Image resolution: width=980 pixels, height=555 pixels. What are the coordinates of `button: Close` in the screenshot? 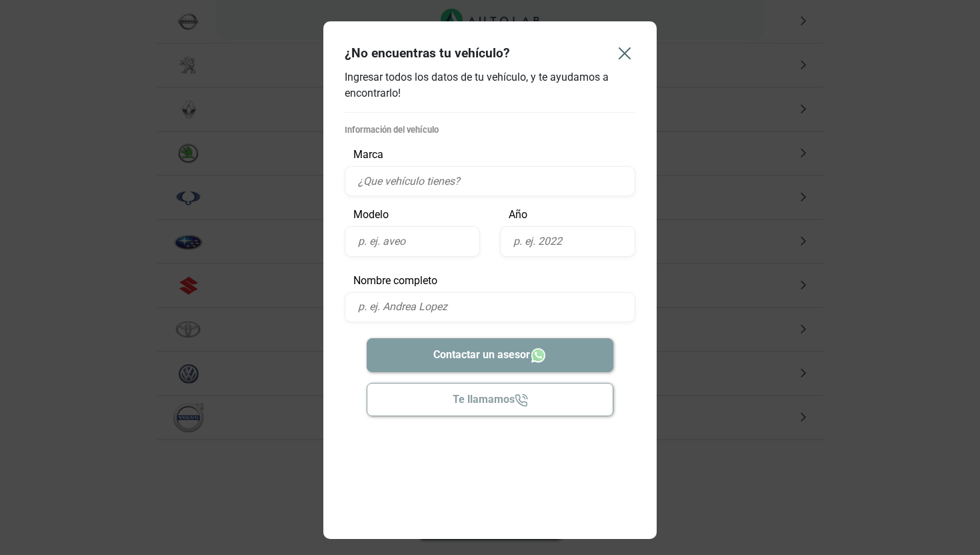 It's located at (625, 53).